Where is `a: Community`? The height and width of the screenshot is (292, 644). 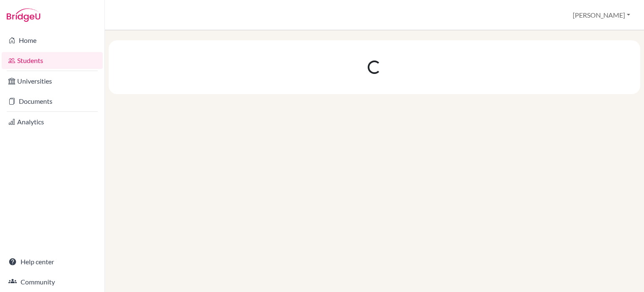 a: Community is located at coordinates (52, 282).